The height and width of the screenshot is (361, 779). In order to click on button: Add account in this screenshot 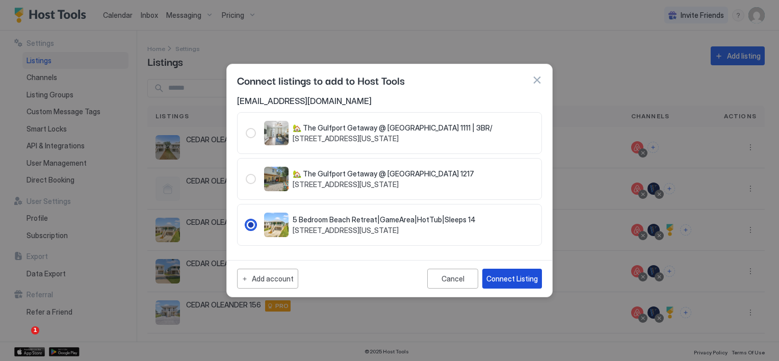, I will do `click(268, 278)`.